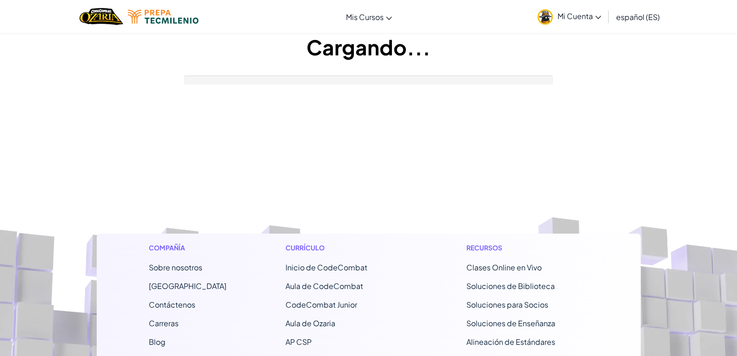 The image size is (737, 356). Describe the element at coordinates (369, 17) in the screenshot. I see `a: Mis Cursos` at that location.